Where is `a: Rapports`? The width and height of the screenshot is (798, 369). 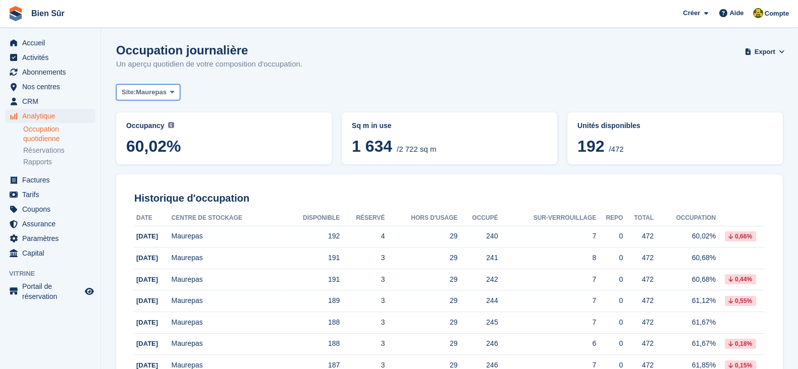
a: Rapports is located at coordinates (59, 162).